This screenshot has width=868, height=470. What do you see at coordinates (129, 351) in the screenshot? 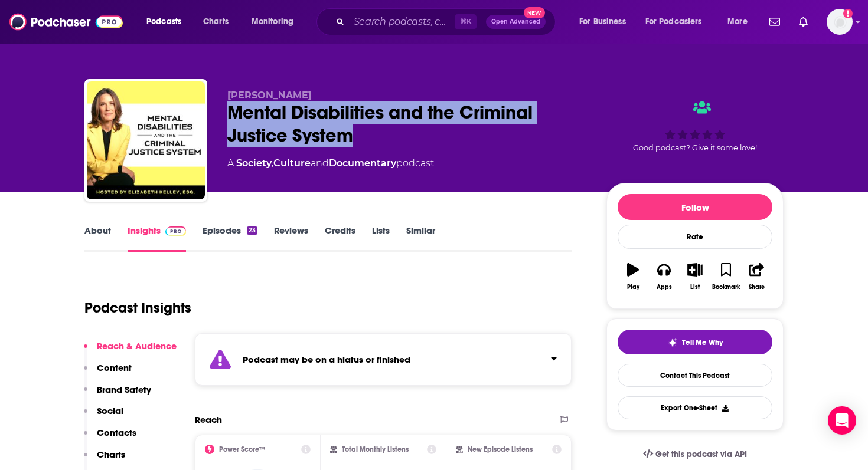
I see `button: Reach & Audience` at bounding box center [129, 351].